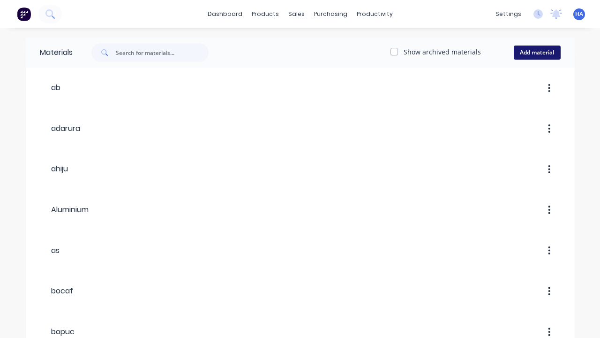 This screenshot has height=338, width=600. What do you see at coordinates (54, 169) in the screenshot?
I see `div: ahiju` at bounding box center [54, 169].